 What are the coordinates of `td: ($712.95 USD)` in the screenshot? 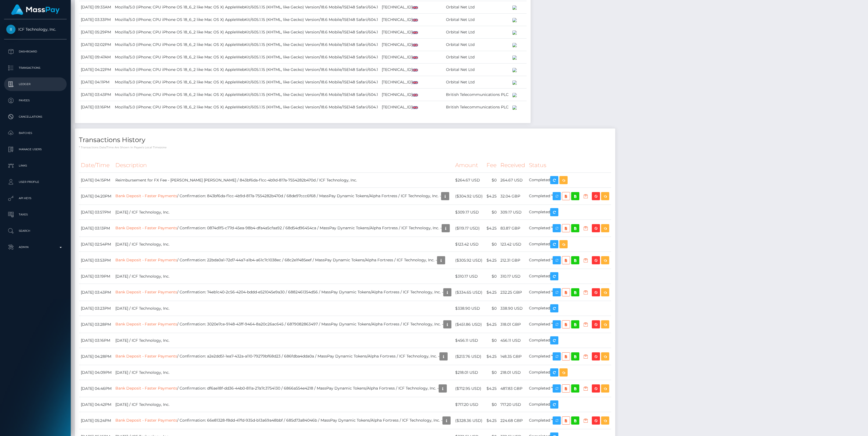 It's located at (469, 389).